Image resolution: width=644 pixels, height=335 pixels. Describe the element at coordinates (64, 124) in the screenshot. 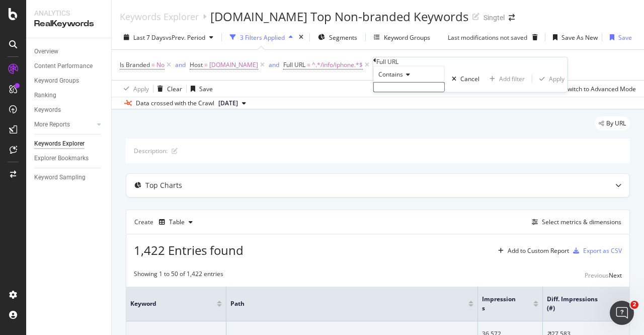

I see `a: More Reports` at that location.